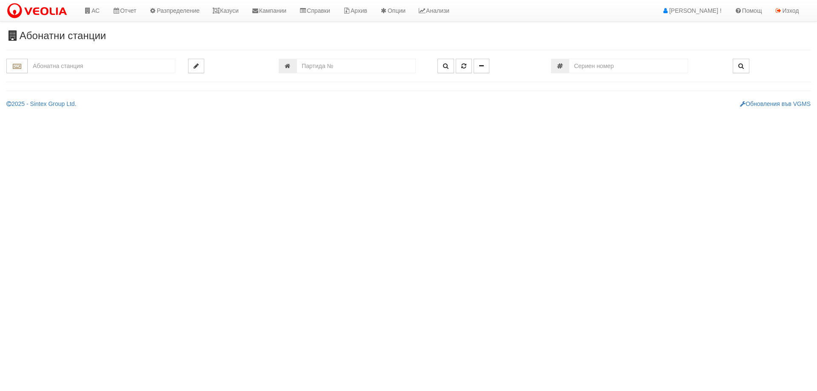  Describe the element at coordinates (356, 66) in the screenshot. I see `input: Партида №` at that location.